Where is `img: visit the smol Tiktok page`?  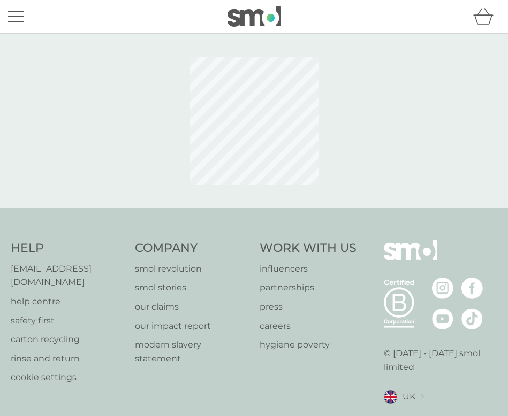 img: visit the smol Tiktok page is located at coordinates (472, 319).